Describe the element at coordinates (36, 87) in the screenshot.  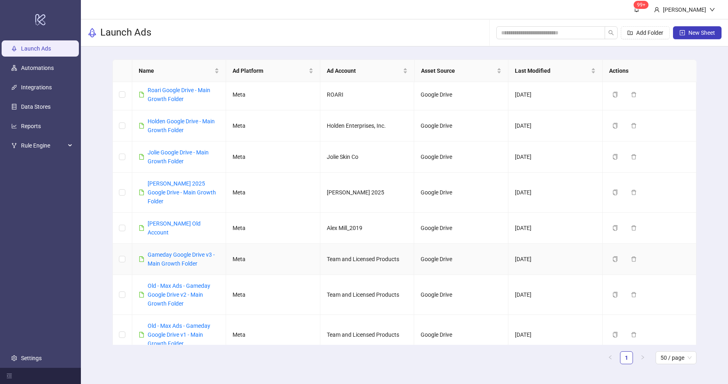
I see `a: Integrations` at that location.